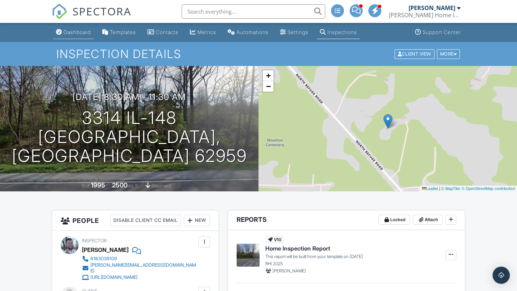 Image resolution: width=517 pixels, height=291 pixels. I want to click on div: Inspections, so click(342, 32).